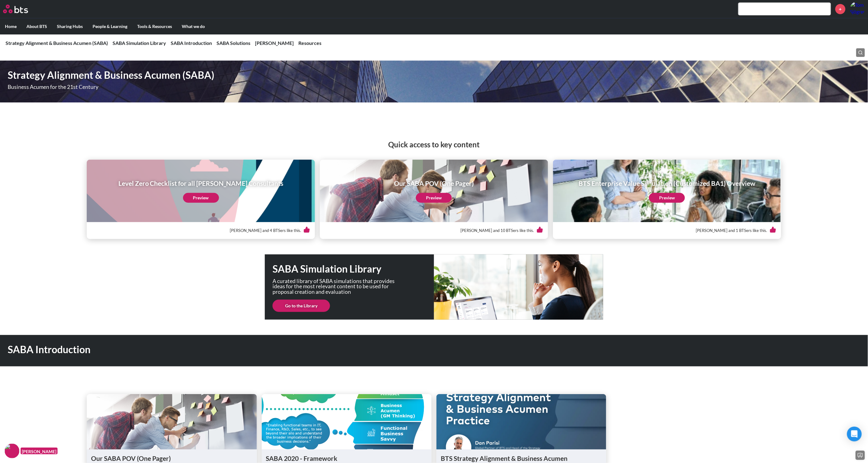 This screenshot has width=868, height=463. What do you see at coordinates (347, 458) in the screenshot?
I see `h1: SABA 2020 - Framework` at bounding box center [347, 458].